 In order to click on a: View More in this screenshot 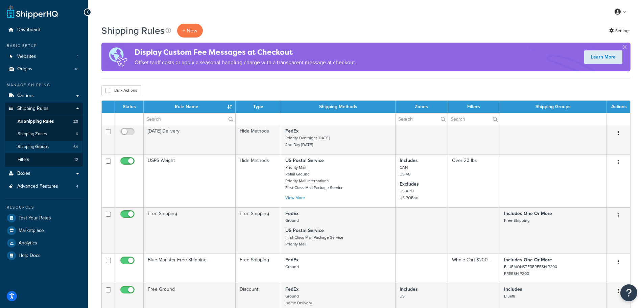, I will do `click(295, 198)`.